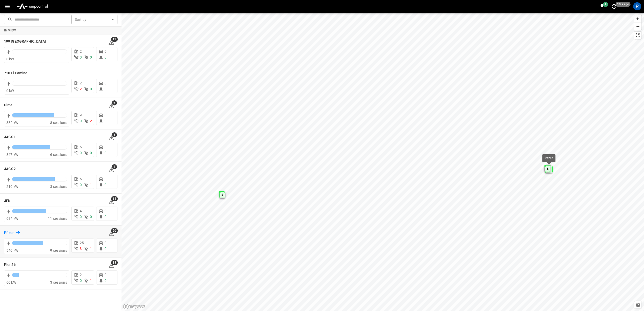 The width and height of the screenshot is (644, 311). What do you see at coordinates (9, 233) in the screenshot?
I see `h6: Pfizer` at bounding box center [9, 233].